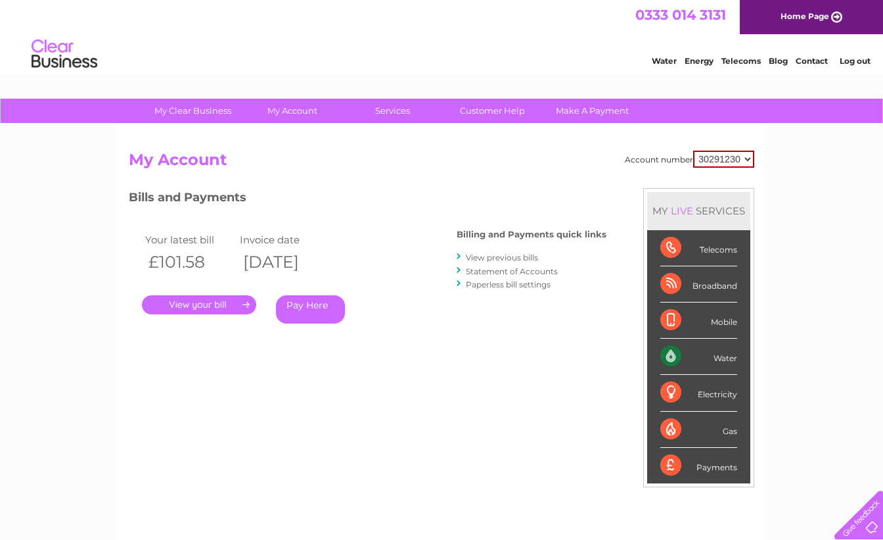 This screenshot has width=883, height=540. Describe the element at coordinates (64, 54) in the screenshot. I see `img: logo.png` at that location.